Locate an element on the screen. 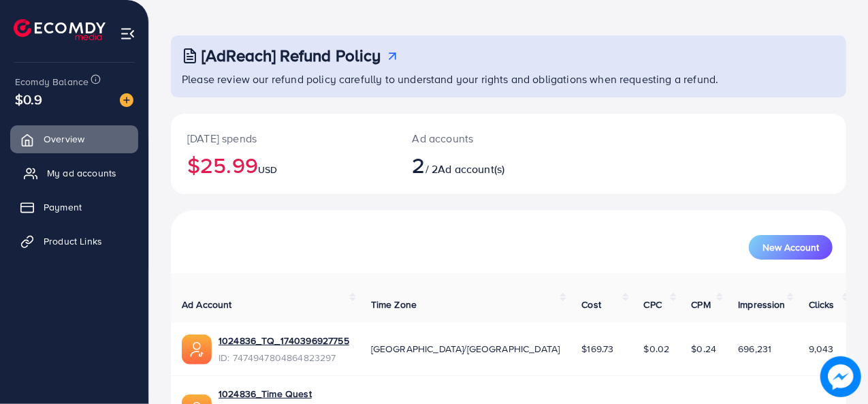 The height and width of the screenshot is (404, 868). span: $0.02 is located at coordinates (658, 349).